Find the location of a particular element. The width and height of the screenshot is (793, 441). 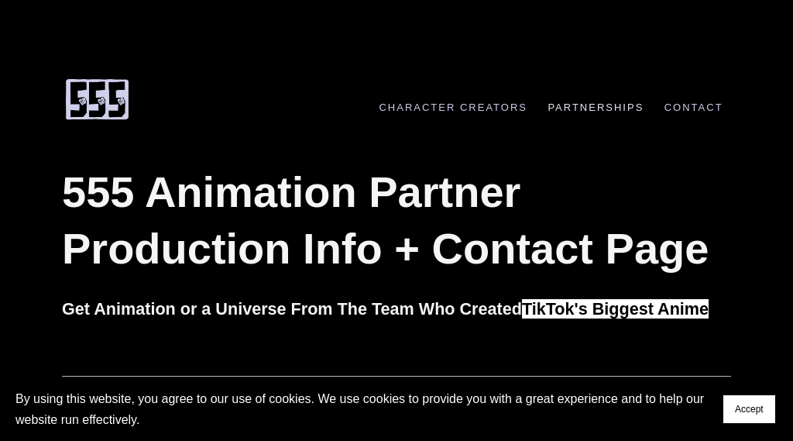

a: Character Creators is located at coordinates (453, 107).